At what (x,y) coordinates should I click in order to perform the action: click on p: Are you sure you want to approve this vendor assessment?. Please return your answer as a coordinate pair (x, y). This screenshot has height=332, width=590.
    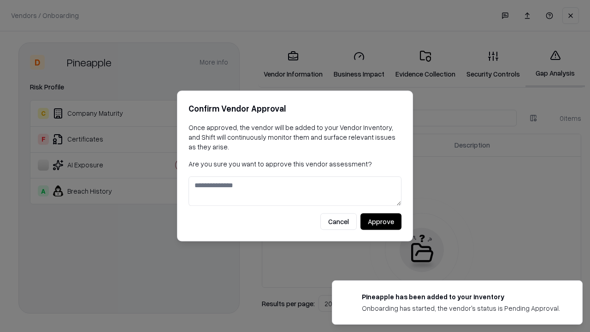
    Looking at the image, I should click on (295, 164).